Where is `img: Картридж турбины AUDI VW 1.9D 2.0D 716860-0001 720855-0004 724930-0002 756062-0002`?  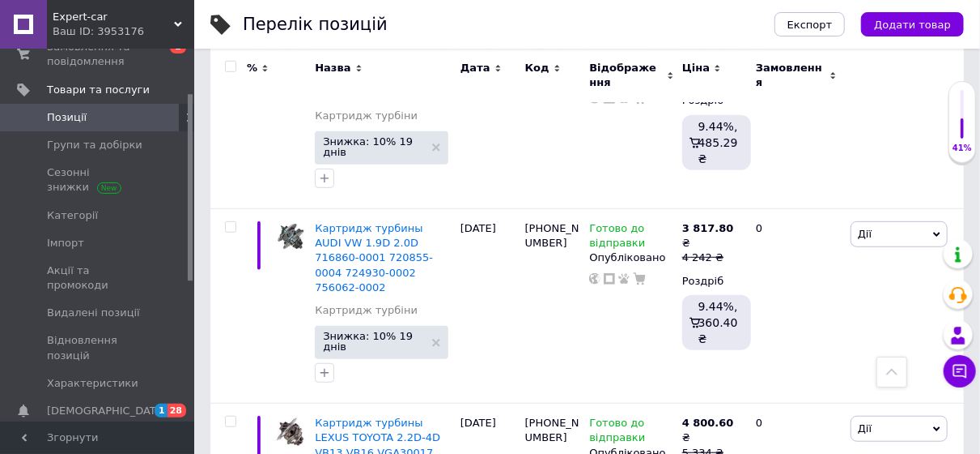
img: Картридж турбины AUDI VW 1.9D 2.0D 716860-0001 720855-0004 724930-0002 756062-0002 is located at coordinates (291, 237).